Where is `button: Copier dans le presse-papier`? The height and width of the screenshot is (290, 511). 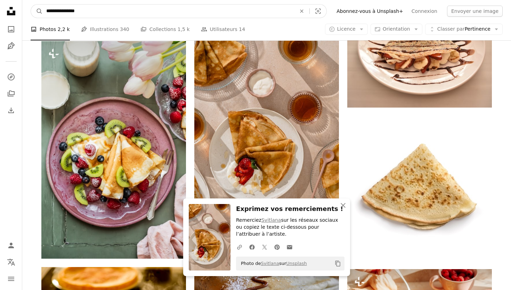
button: Copier dans le presse-papier is located at coordinates (338, 263).